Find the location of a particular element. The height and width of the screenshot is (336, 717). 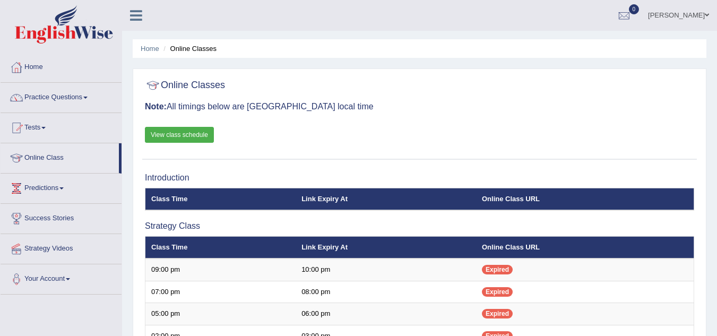

a: Success Stories is located at coordinates (61, 217).